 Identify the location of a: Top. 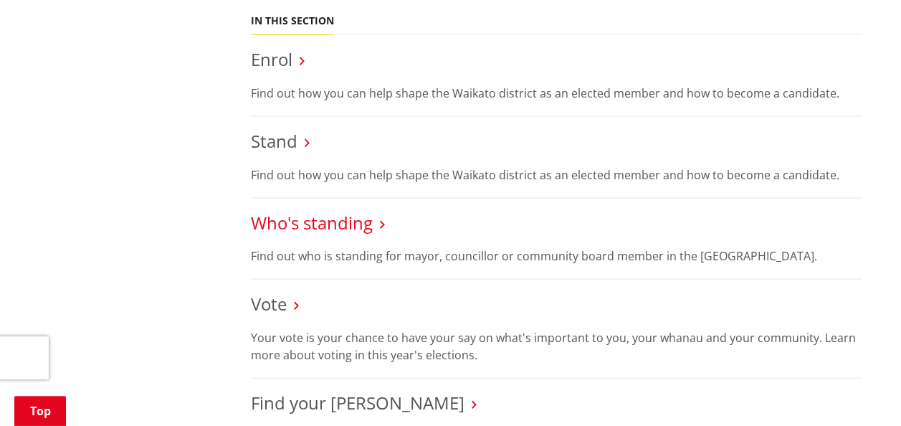
(40, 411).